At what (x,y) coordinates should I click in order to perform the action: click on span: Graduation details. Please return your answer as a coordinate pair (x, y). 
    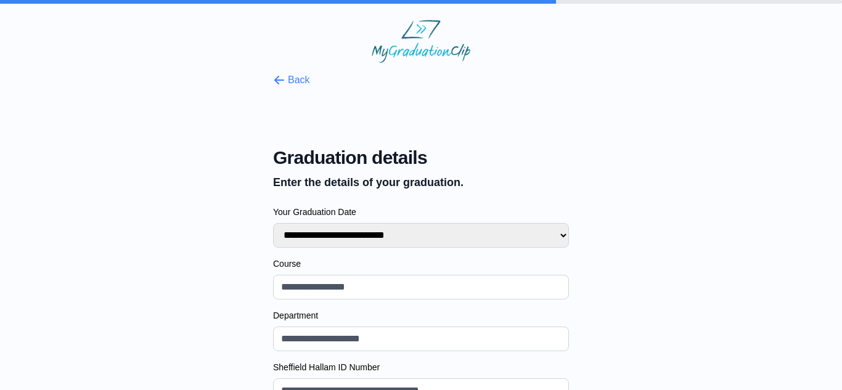
    Looking at the image, I should click on (421, 158).